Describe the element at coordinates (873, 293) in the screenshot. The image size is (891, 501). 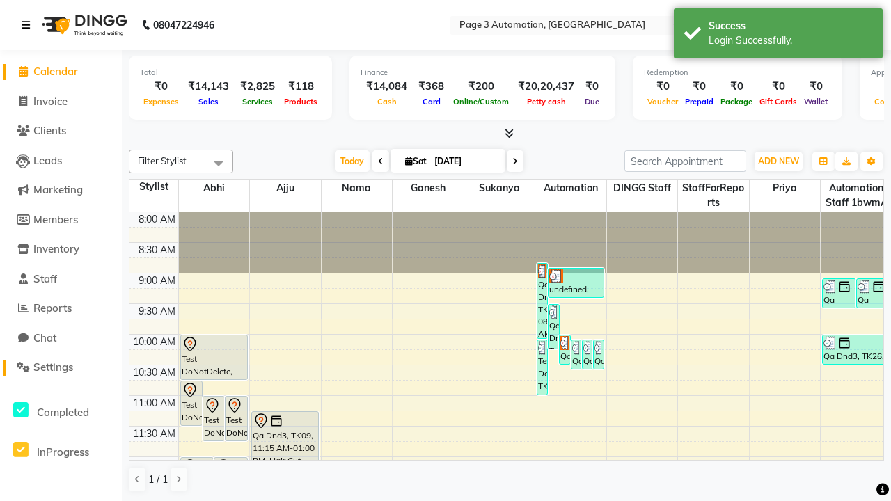
I see `div: Qa Dnd3, TK23, 09:05 AM-09:35 AM, Hair Cut By Expert-Men` at that location.